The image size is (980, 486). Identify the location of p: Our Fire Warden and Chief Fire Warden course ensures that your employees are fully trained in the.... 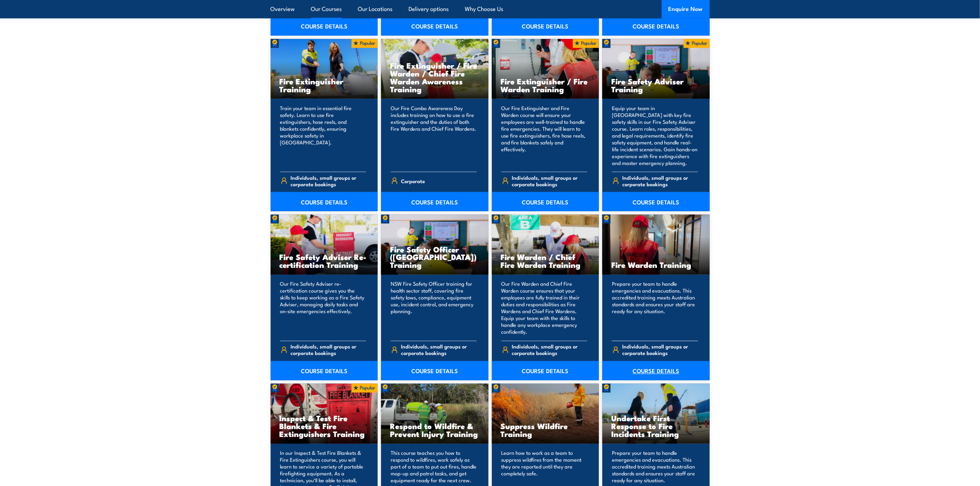
(544, 308).